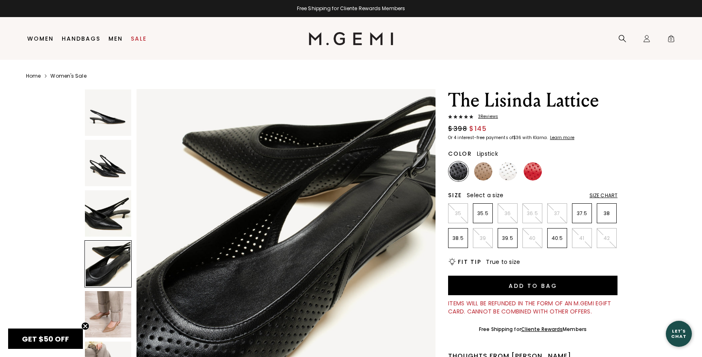  I want to click on a: Sale, so click(139, 39).